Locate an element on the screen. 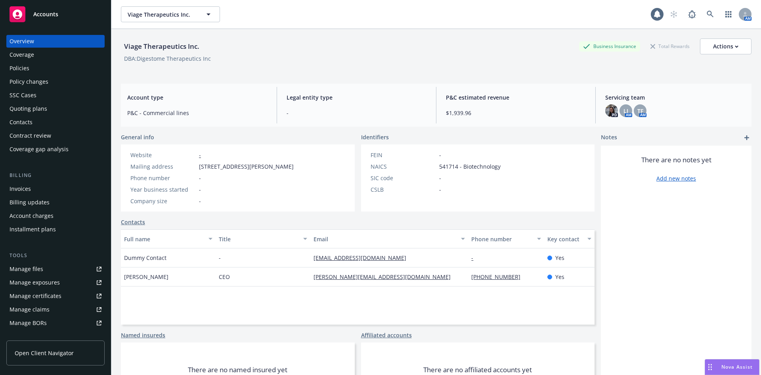 This screenshot has width=761, height=375. button: Phone number is located at coordinates (506, 239).